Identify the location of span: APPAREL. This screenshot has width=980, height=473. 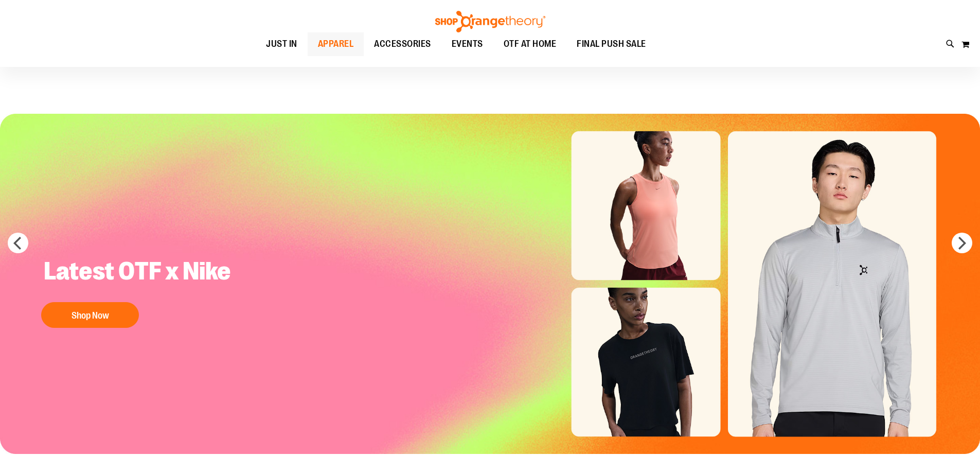
(336, 44).